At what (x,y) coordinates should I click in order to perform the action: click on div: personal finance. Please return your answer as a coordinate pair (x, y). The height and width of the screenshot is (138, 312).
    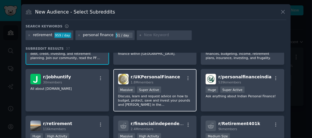
    Looking at the image, I should click on (98, 35).